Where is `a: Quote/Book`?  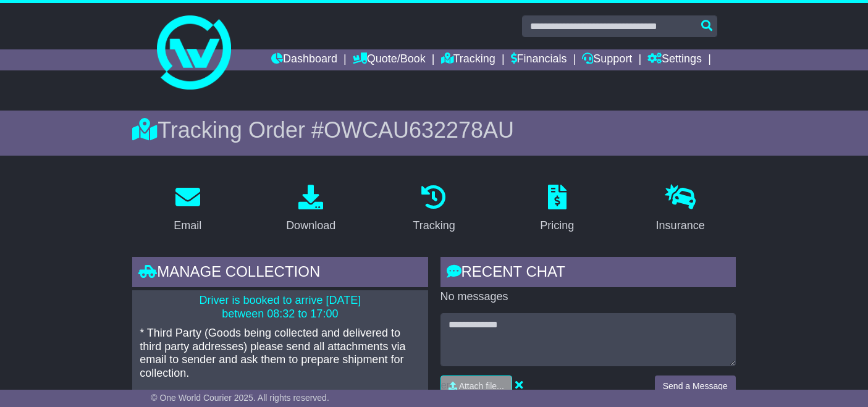 a: Quote/Book is located at coordinates (389, 60).